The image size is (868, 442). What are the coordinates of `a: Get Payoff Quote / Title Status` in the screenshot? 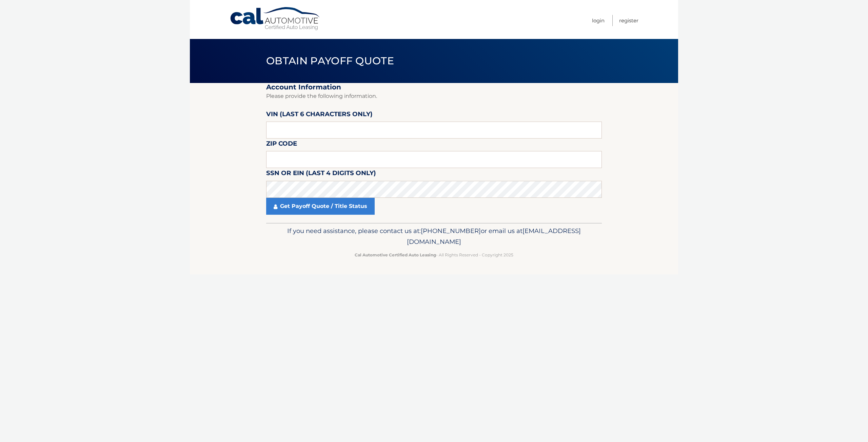 It's located at (320, 207).